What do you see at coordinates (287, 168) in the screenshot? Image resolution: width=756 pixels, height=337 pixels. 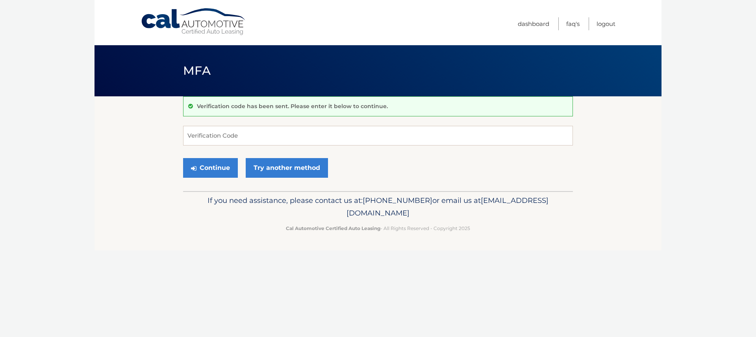 I see `a: Try another method` at bounding box center [287, 168].